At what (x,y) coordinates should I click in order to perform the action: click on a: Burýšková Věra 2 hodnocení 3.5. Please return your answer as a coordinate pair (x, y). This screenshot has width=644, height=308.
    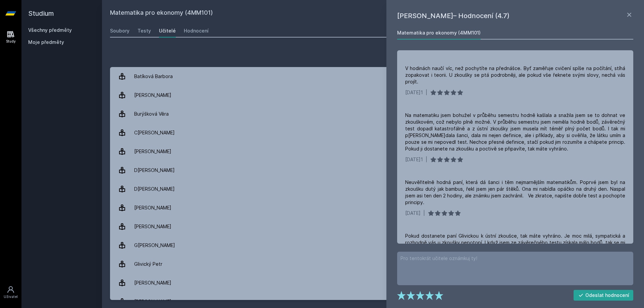
    Looking at the image, I should click on (373, 114).